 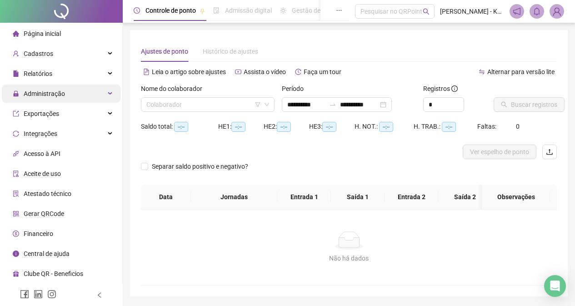 I want to click on th: Saída 1, so click(x=358, y=197).